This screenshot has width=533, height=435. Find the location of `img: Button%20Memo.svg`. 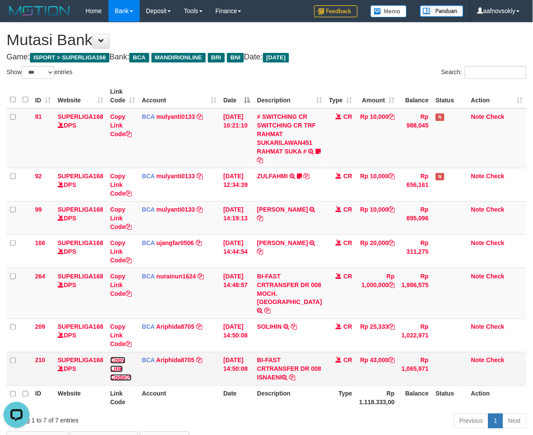

img: Button%20Memo.svg is located at coordinates (389, 11).